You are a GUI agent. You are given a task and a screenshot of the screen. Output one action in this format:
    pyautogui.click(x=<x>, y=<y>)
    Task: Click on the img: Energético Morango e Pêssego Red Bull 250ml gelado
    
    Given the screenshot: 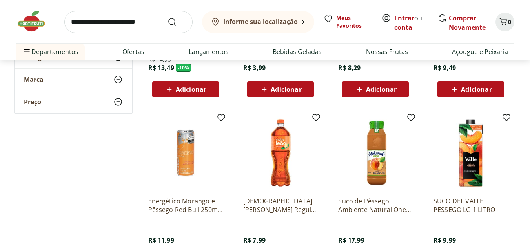 What is the action you would take?
    pyautogui.click(x=186, y=153)
    